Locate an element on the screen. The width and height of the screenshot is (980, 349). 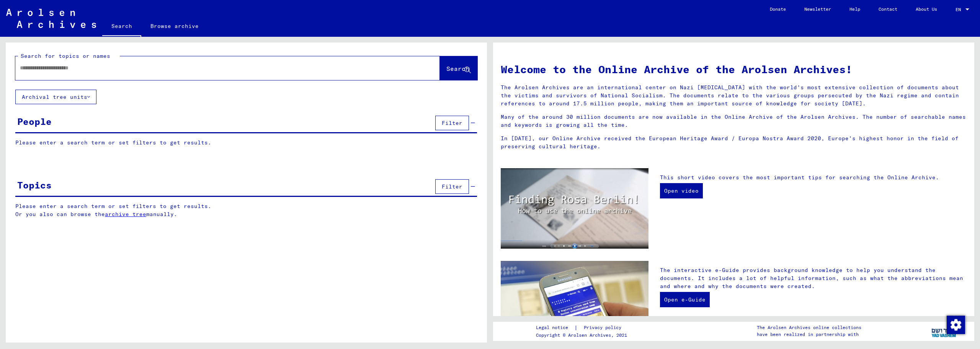
h1: Welcome to the Online Archive of the Arolsen Archives! is located at coordinates (733, 69).